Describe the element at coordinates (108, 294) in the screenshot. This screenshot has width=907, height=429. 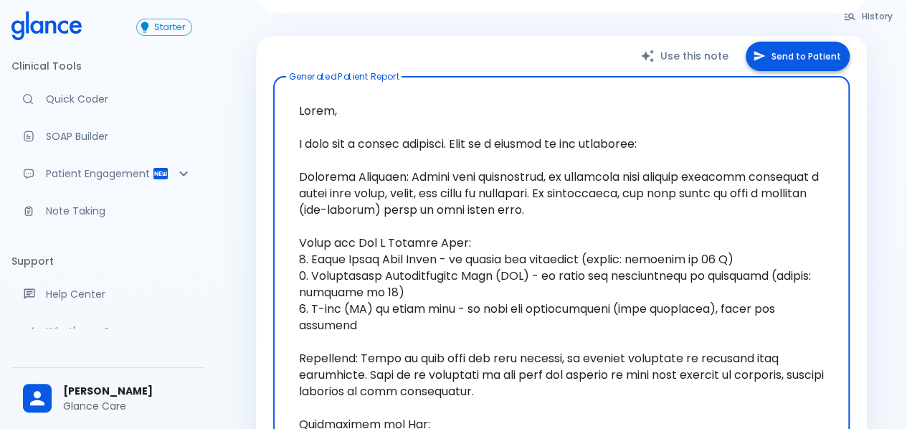
I see `a: Get help from our support team` at that location.